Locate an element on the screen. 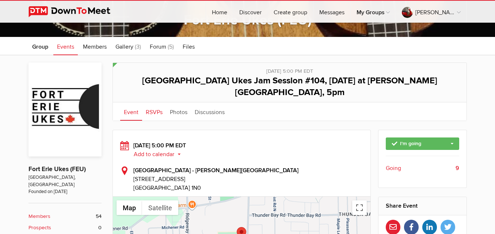 This screenshot has width=495, height=234. b: 9 is located at coordinates (457, 168).